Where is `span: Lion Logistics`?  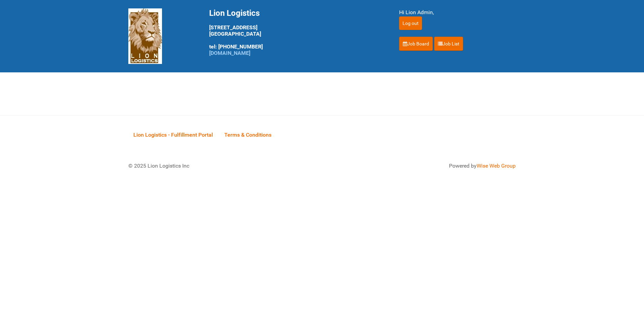
span: Lion Logistics is located at coordinates (235, 13).